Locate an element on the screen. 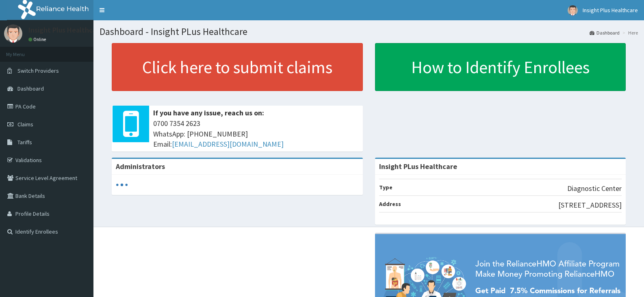 The width and height of the screenshot is (644, 297). span: Switch Providers is located at coordinates (38, 71).